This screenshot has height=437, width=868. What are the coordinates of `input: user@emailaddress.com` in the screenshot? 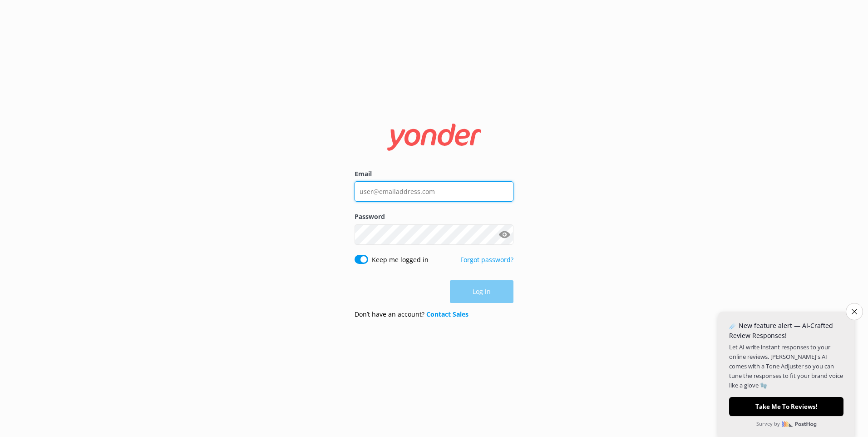 It's located at (434, 191).